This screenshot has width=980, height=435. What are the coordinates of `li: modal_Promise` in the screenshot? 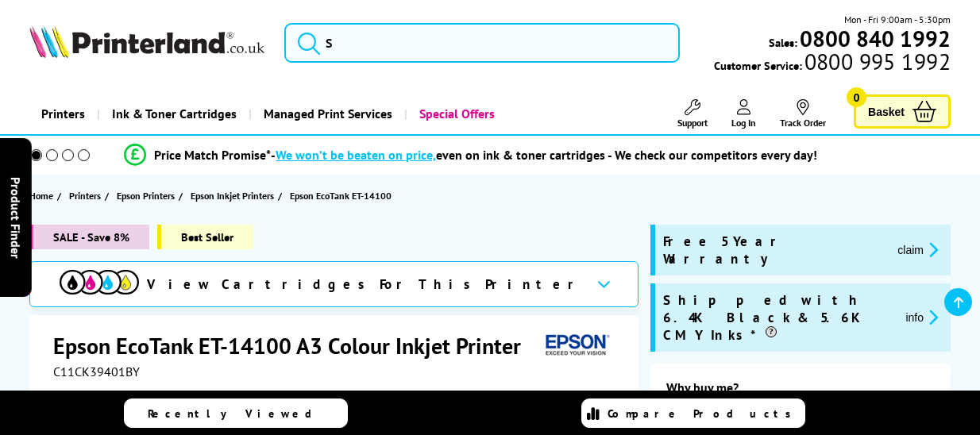 It's located at (470, 155).